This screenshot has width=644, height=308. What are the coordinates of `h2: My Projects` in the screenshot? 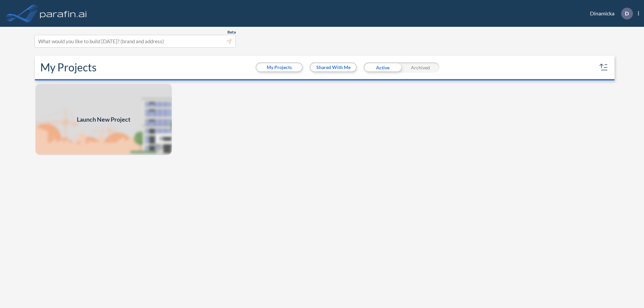 It's located at (69, 68).